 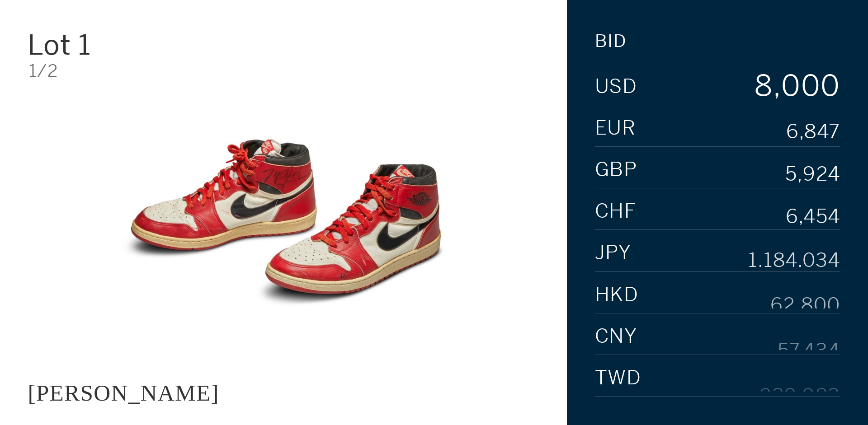 What do you see at coordinates (805, 298) in the screenshot?
I see `div: 62,800` at bounding box center [805, 298].